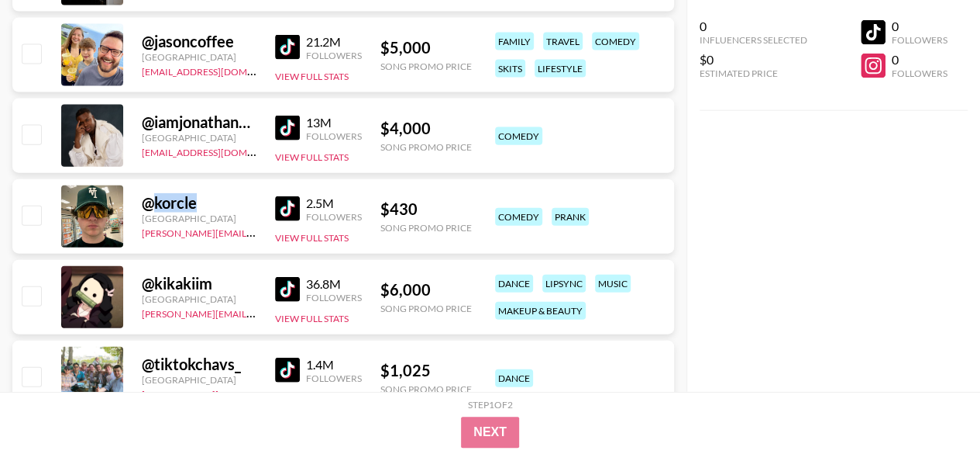  What do you see at coordinates (426, 48) in the screenshot?
I see `div: $ 5,000` at bounding box center [426, 48].